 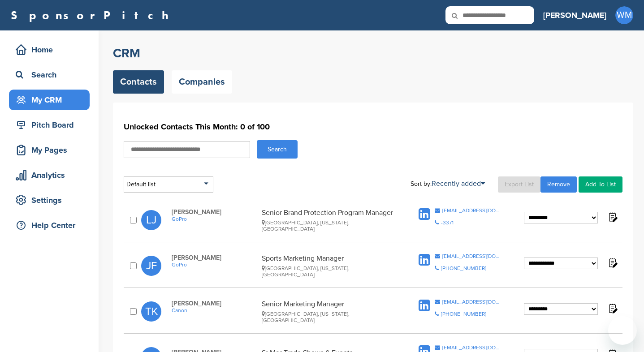 I want to click on a: SponsorPitch, so click(x=92, y=15).